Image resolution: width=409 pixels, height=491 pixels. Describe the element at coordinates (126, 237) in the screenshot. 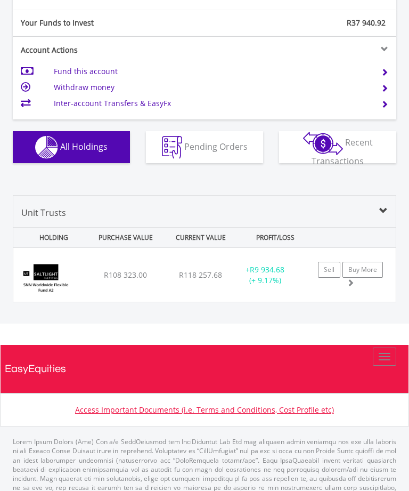

I see `div: PURCHASE VALUE` at that location.